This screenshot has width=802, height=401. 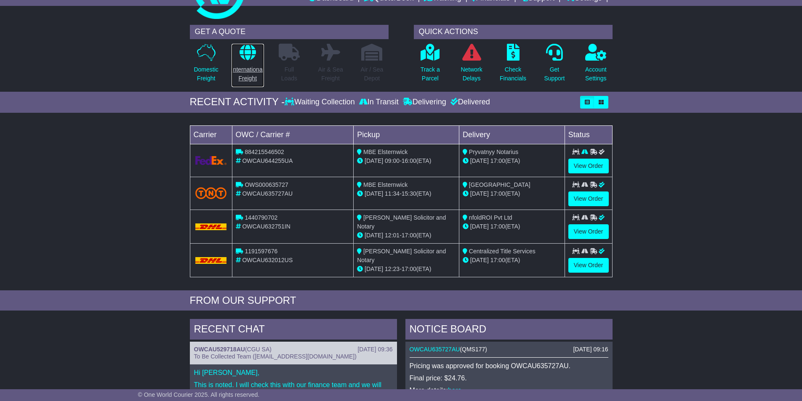 I want to click on p: Air / Sea Depot, so click(x=372, y=74).